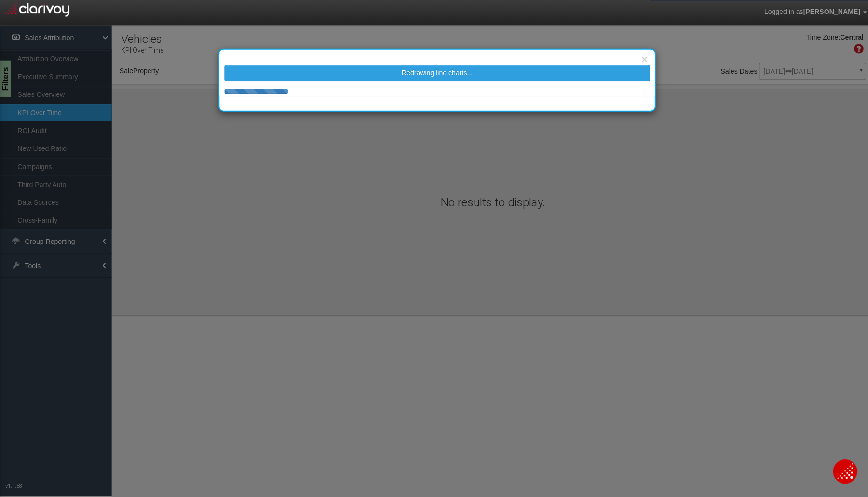 Image resolution: width=868 pixels, height=497 pixels. Describe the element at coordinates (434, 73) in the screenshot. I see `span: Redrawing line charts...` at that location.